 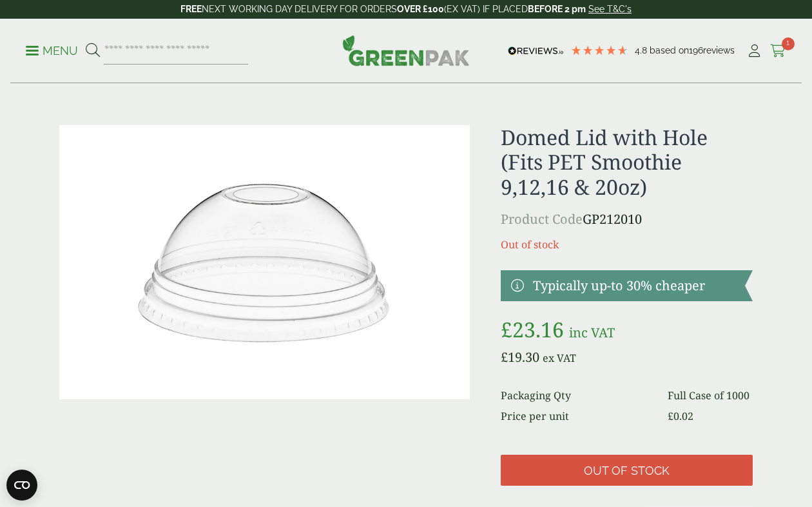 I want to click on span: Based on, so click(x=669, y=51).